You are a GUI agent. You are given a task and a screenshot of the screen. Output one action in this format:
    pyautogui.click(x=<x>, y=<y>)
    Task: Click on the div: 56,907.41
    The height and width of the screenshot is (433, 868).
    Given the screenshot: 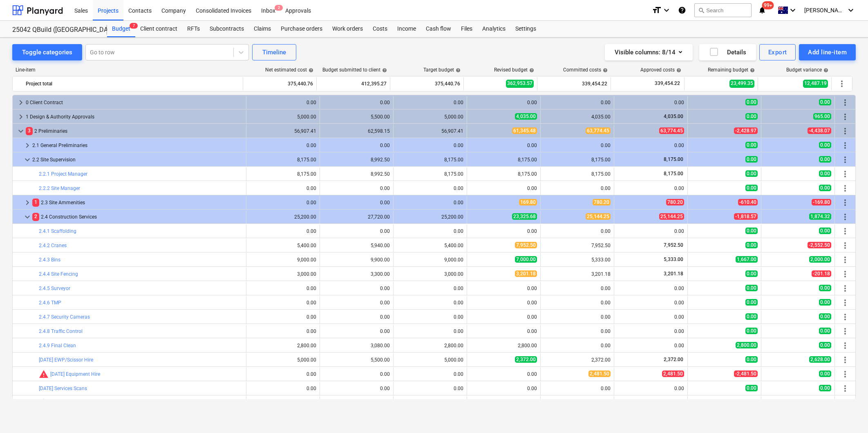 What is the action you would take?
    pyautogui.click(x=283, y=131)
    